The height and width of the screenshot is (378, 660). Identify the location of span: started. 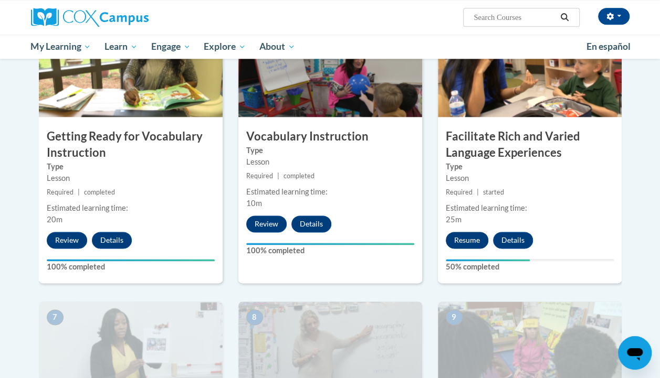
(493, 192).